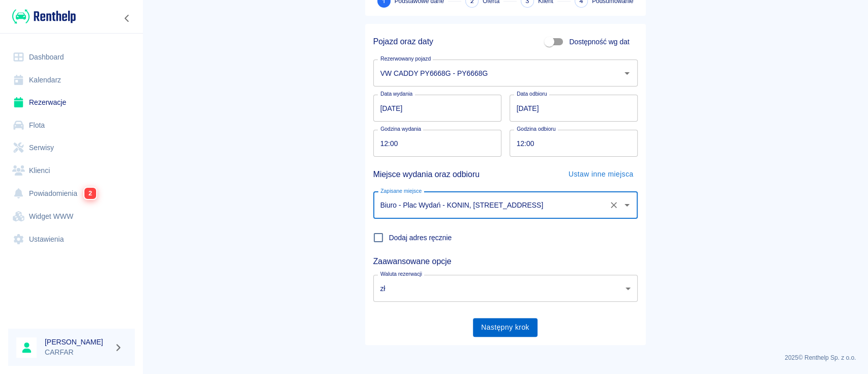 This screenshot has height=374, width=868. Describe the element at coordinates (71, 102) in the screenshot. I see `a: Rezerwacje` at that location.